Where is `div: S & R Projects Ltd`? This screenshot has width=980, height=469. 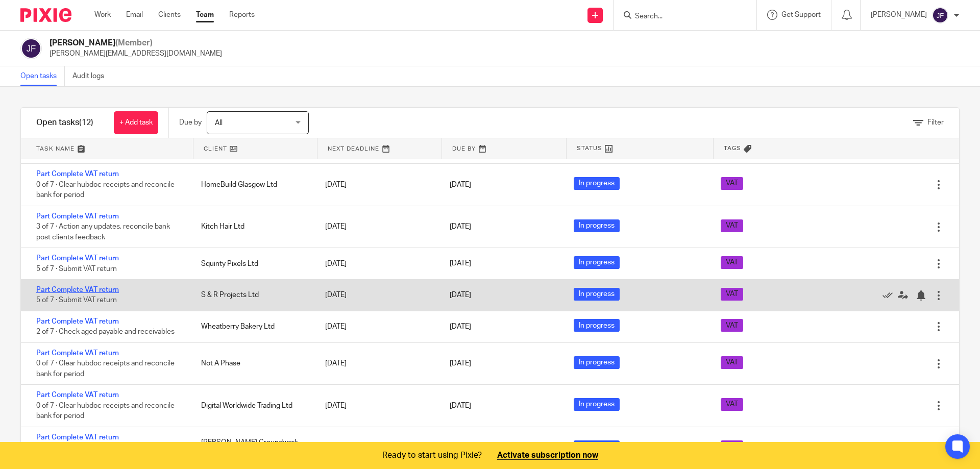 div: S & R Projects Ltd is located at coordinates (252, 295).